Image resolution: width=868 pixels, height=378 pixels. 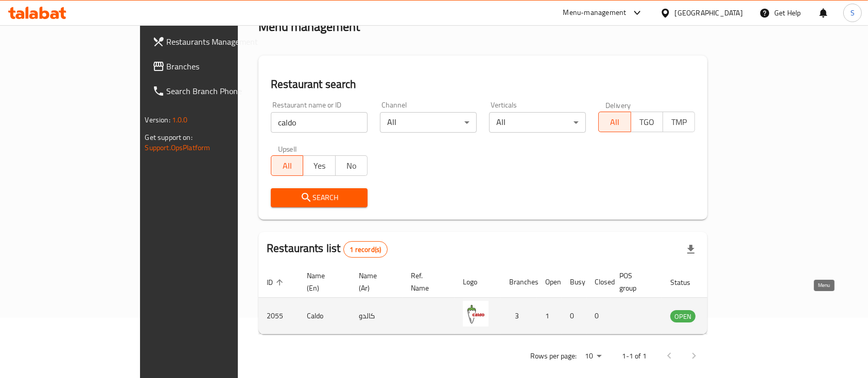 I want to click on span: Restaurants Management, so click(x=222, y=42).